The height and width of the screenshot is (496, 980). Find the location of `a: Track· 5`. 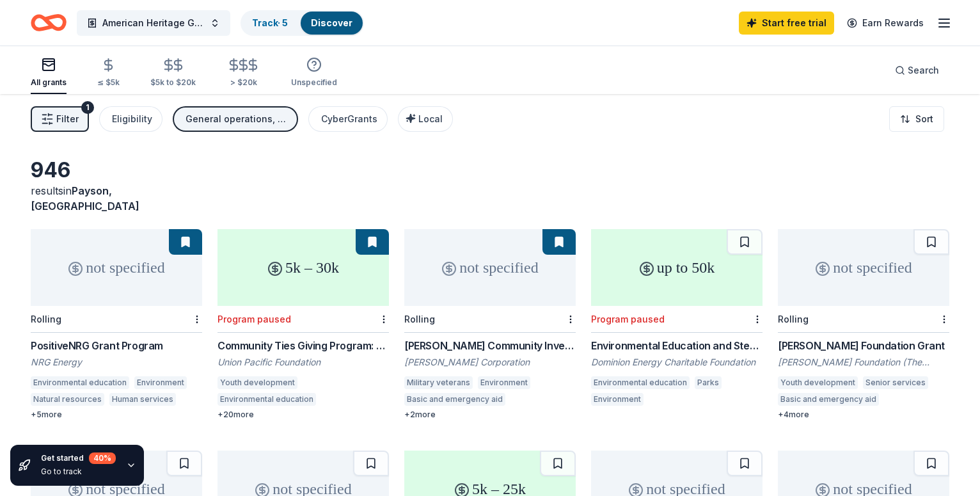

a: Track· 5 is located at coordinates (270, 23).